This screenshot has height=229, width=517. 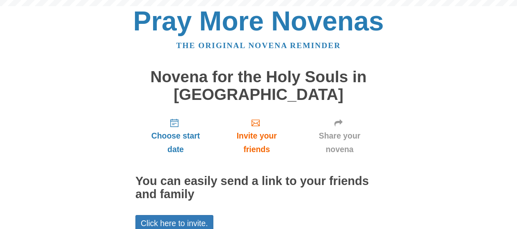 I want to click on span: Share your novena, so click(x=339, y=142).